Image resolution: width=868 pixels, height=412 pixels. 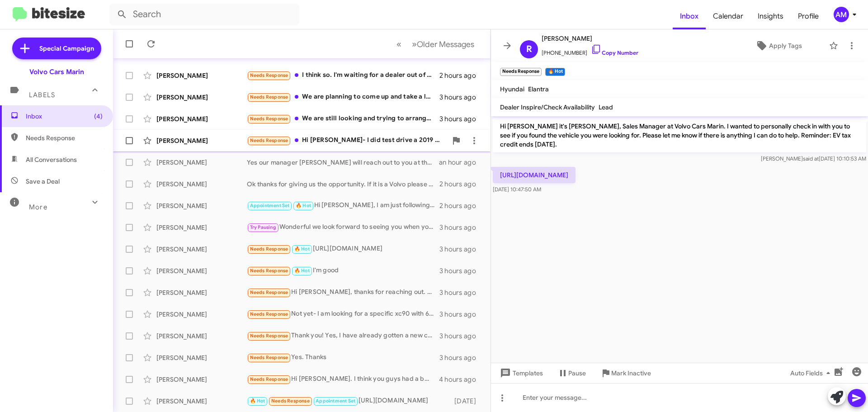 I want to click on nav: Page navigation example, so click(x=436, y=44).